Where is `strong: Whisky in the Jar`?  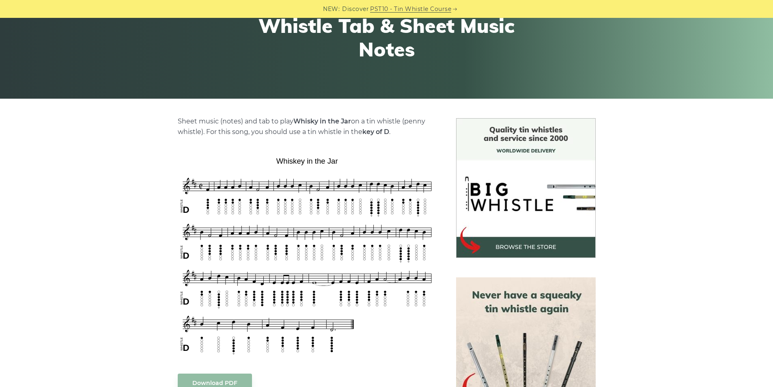
strong: Whisky in the Jar is located at coordinates (322, 121).